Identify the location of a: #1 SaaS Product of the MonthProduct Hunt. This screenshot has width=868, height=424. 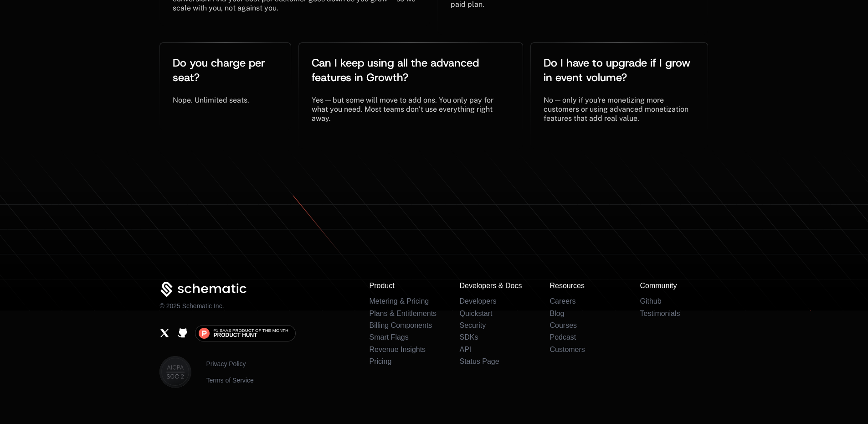
(245, 333).